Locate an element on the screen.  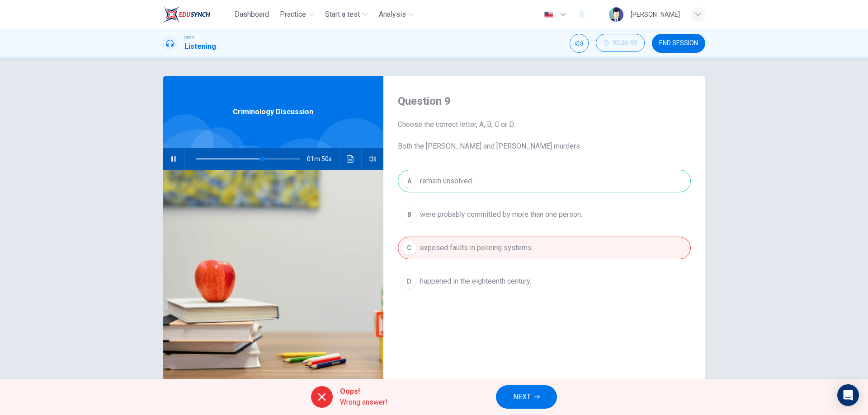
span: Oops! is located at coordinates (363, 392).